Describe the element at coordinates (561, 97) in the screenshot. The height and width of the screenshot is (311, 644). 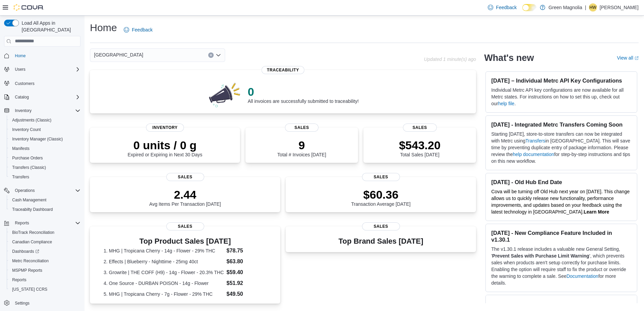
I see `p: Individual Metrc API key configurations are now available for all Metrc states. For instructions ...` at that location.